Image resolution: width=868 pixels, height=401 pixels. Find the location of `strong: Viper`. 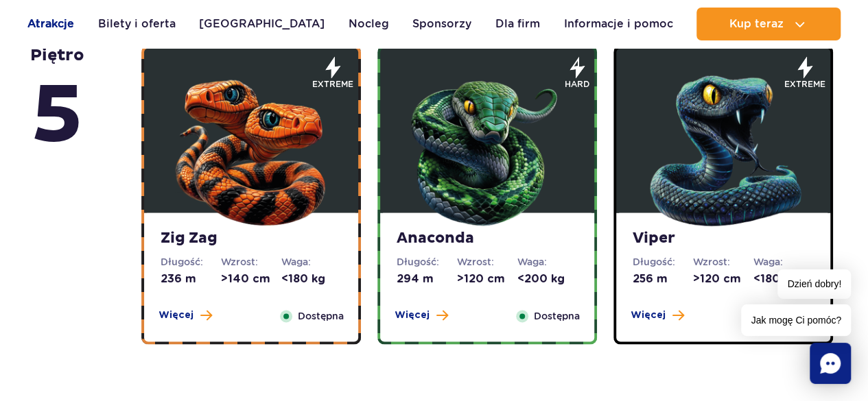

strong: Viper is located at coordinates (723, 238).